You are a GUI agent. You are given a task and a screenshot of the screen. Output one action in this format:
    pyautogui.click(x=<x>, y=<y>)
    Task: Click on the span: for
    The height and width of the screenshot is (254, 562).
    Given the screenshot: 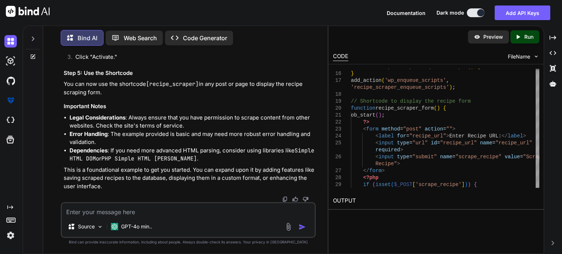 What is the action you would take?
    pyautogui.click(x=401, y=136)
    